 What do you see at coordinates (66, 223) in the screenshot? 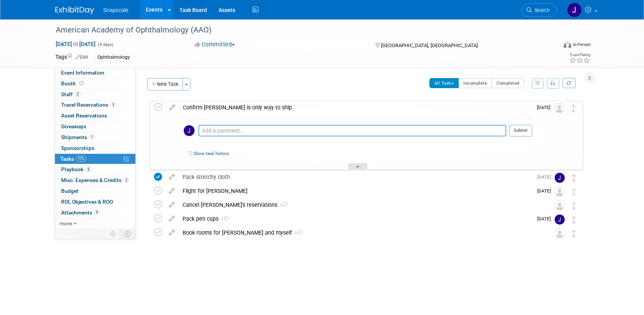
I see `span: more` at bounding box center [66, 223].